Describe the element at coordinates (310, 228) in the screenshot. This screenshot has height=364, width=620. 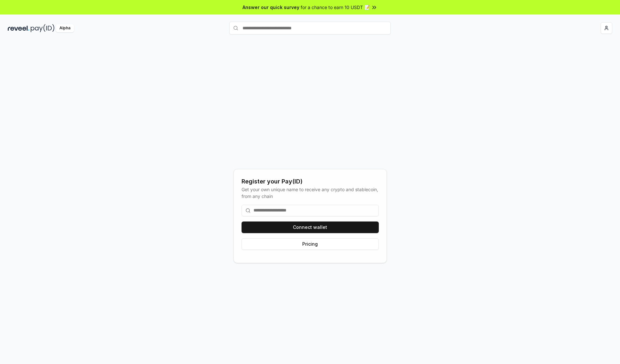
I see `button: Connect wallet` at that location.